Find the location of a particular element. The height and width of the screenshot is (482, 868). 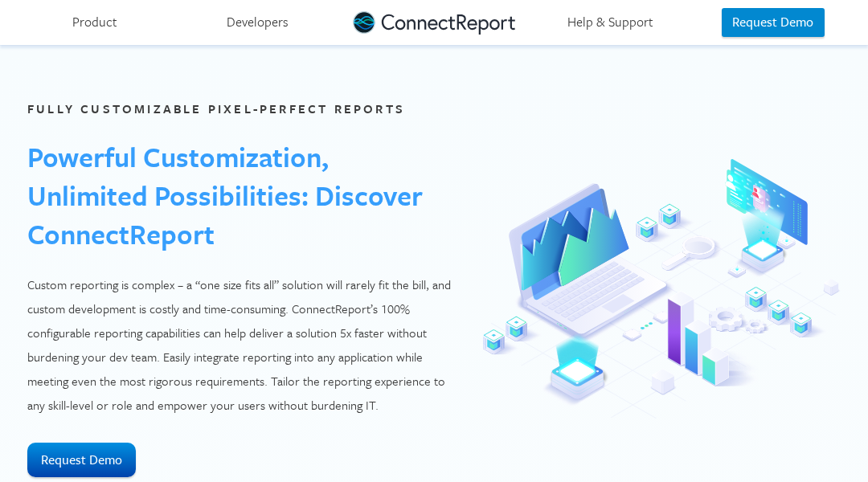

h1: Powerful Customization, Unlimited Possibilities: Discover ConnectReport is located at coordinates (241, 196).